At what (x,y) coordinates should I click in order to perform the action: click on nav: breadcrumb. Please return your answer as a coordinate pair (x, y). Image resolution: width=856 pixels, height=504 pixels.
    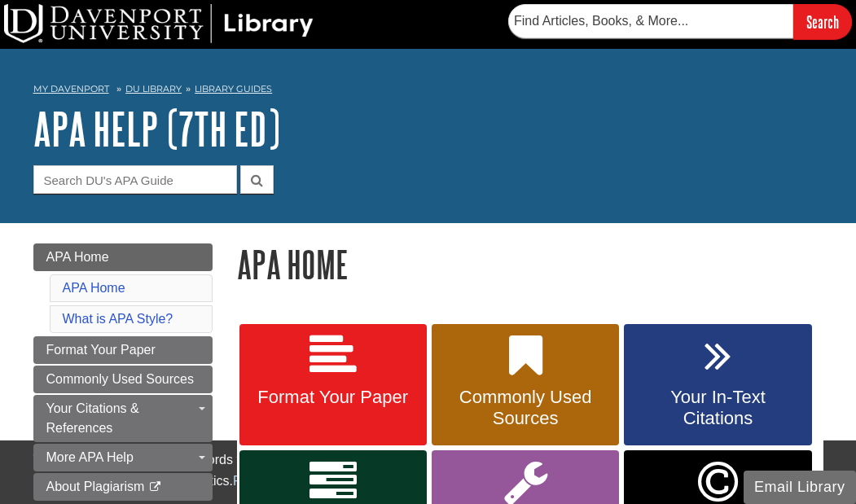
    Looking at the image, I should click on (429, 91).